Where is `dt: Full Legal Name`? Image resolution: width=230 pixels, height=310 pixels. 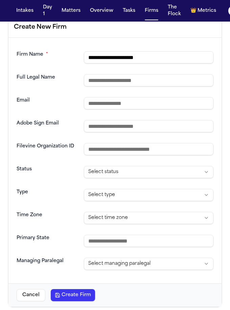 dt: Full Legal Name is located at coordinates (47, 80).